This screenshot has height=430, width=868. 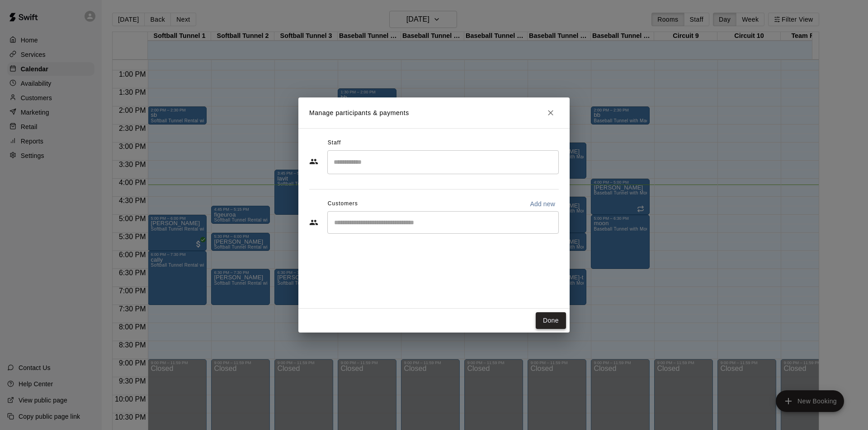 I want to click on span: Staff, so click(x=334, y=143).